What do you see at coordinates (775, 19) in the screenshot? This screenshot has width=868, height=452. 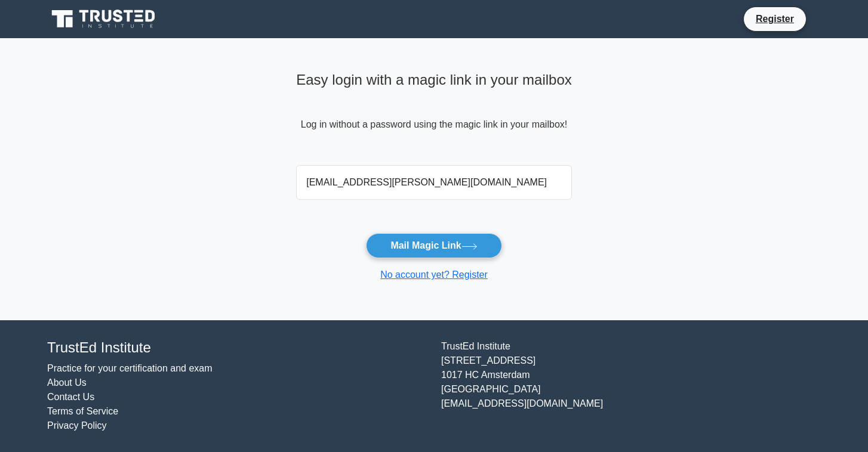 I see `a: Register` at bounding box center [775, 19].